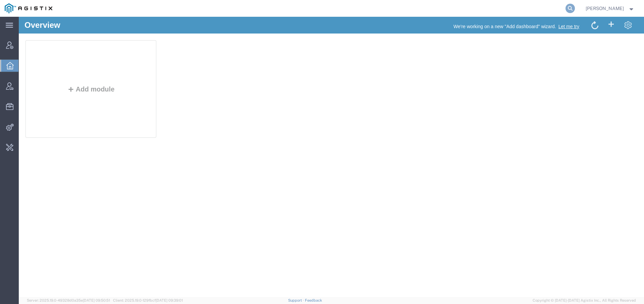 This screenshot has width=644, height=304. I want to click on span: Server: 2025.19.0-49328d0a35e, so click(68, 301).